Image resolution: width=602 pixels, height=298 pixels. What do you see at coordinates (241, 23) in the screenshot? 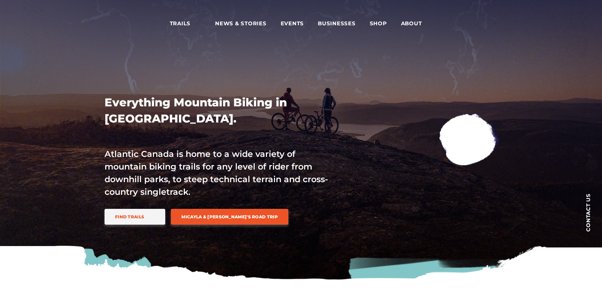
I see `span: News & Stories` at bounding box center [241, 23].